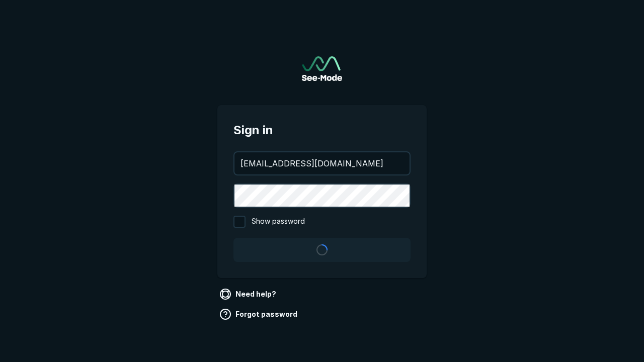 This screenshot has width=644, height=362. I want to click on a: Go to sign in, so click(322, 68).